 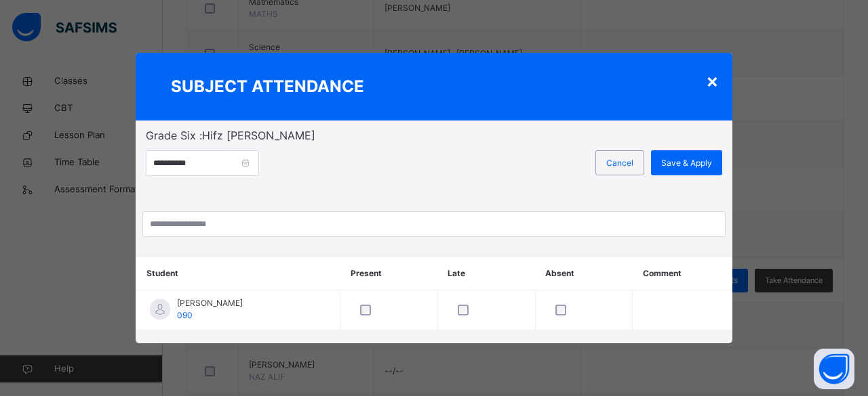 What do you see at coordinates (682, 274) in the screenshot?
I see `th: Comment` at bounding box center [682, 274].